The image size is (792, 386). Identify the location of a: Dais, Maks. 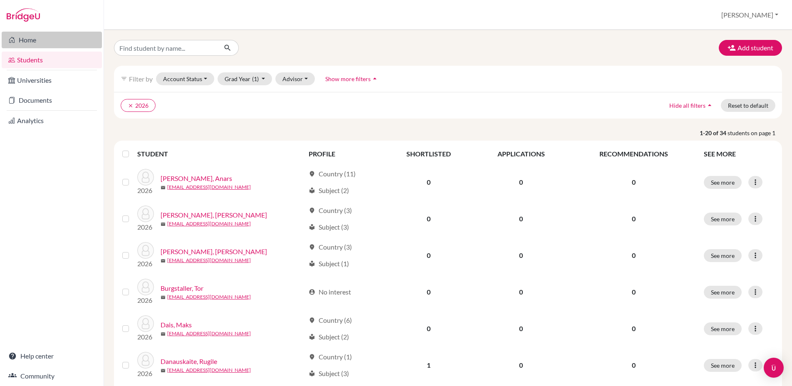
(176, 325).